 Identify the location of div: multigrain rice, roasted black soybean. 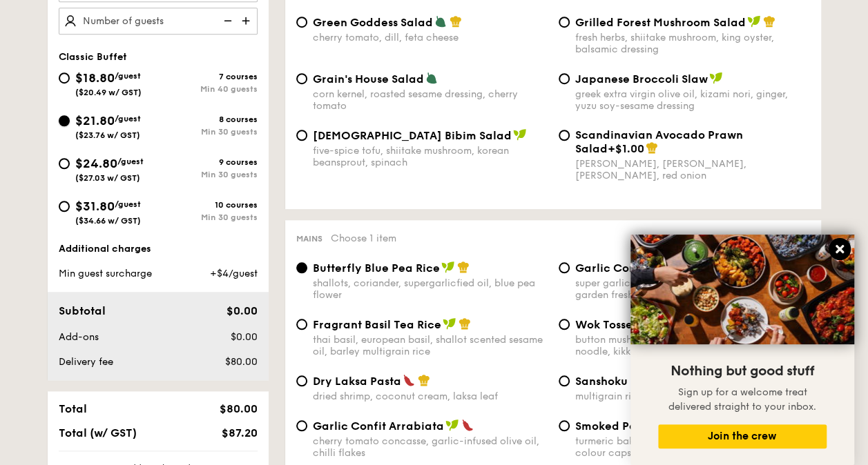
(692, 396).